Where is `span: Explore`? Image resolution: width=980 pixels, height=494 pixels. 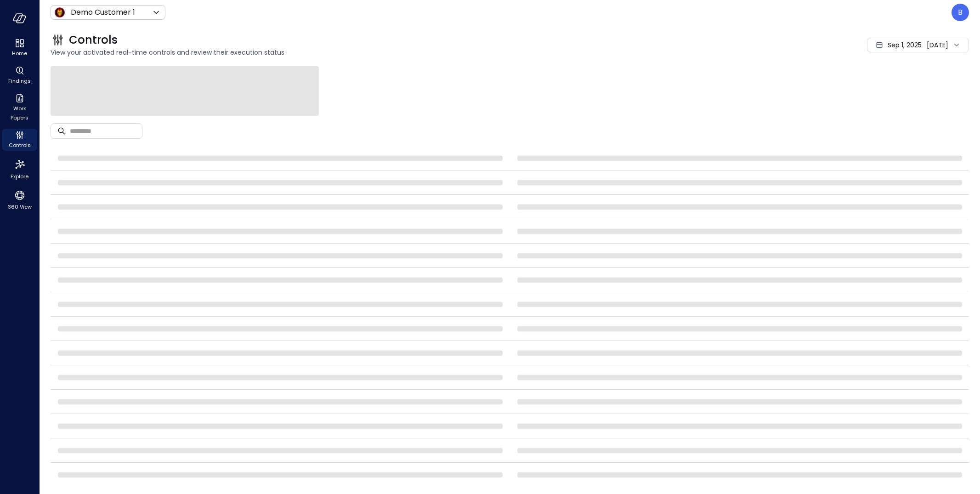
span: Explore is located at coordinates (19, 176).